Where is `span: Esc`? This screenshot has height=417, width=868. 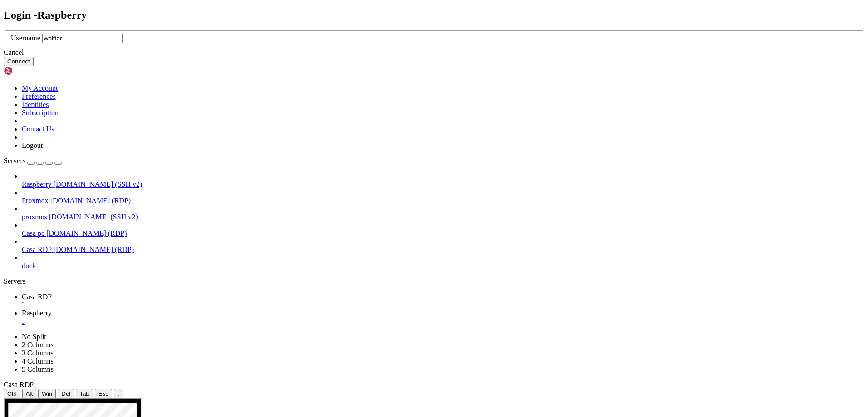
span: Esc is located at coordinates (103, 393).